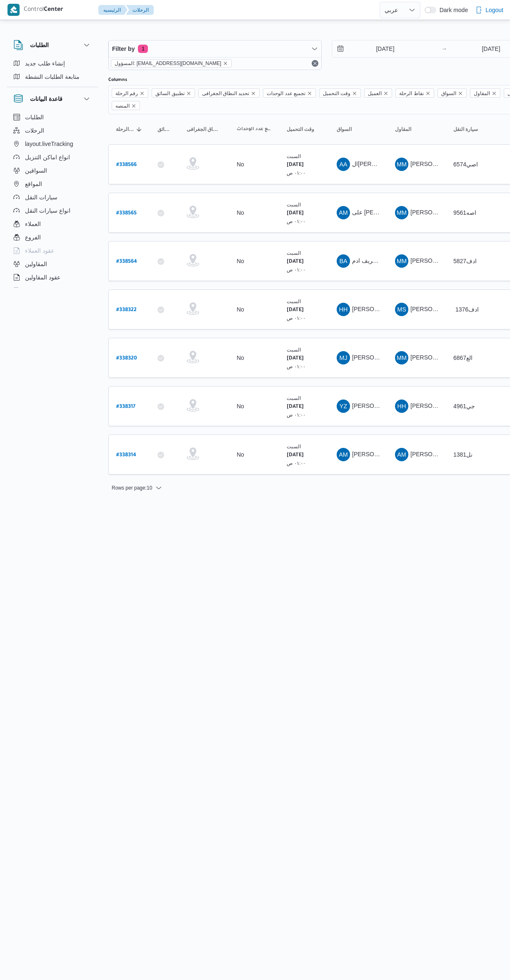  Describe the element at coordinates (127, 455) in the screenshot. I see `a: #338314` at that location.